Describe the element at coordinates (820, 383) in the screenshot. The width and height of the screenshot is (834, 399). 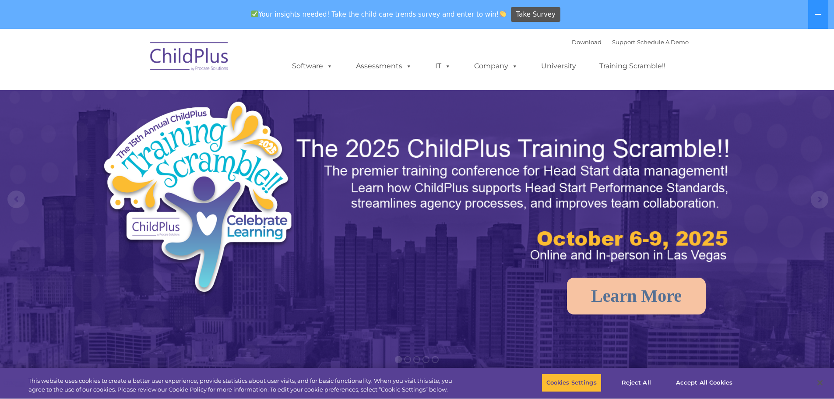
I see `button: Close` at that location.